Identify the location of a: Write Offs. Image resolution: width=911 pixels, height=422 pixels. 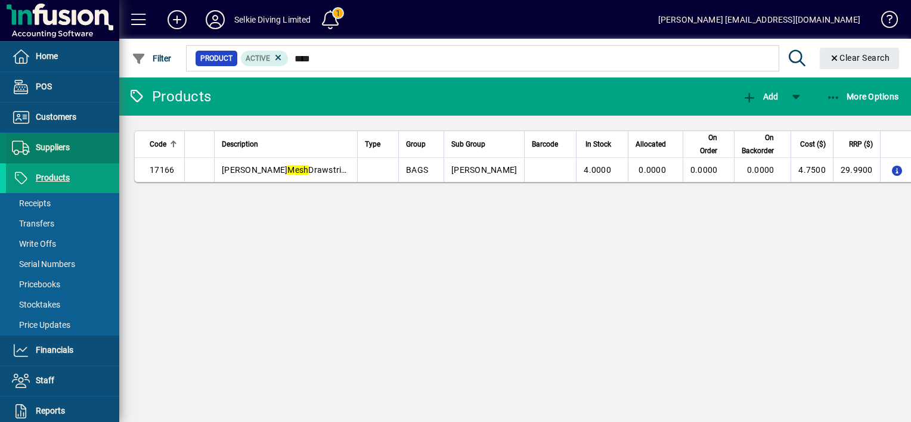
(63, 244).